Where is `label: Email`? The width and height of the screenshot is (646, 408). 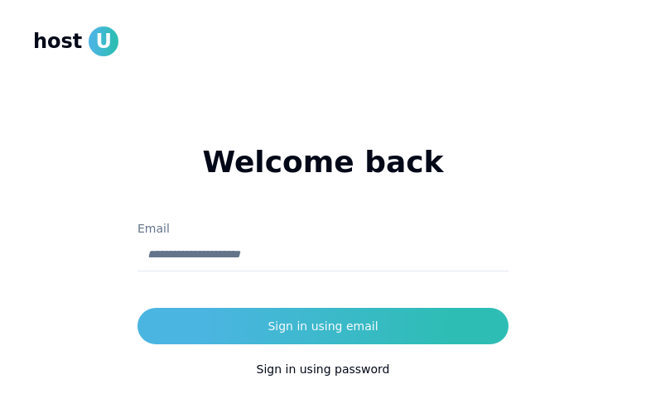 label: Email is located at coordinates (153, 229).